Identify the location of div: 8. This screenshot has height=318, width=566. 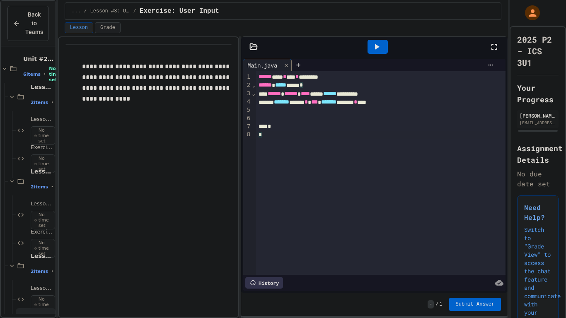
(247, 135).